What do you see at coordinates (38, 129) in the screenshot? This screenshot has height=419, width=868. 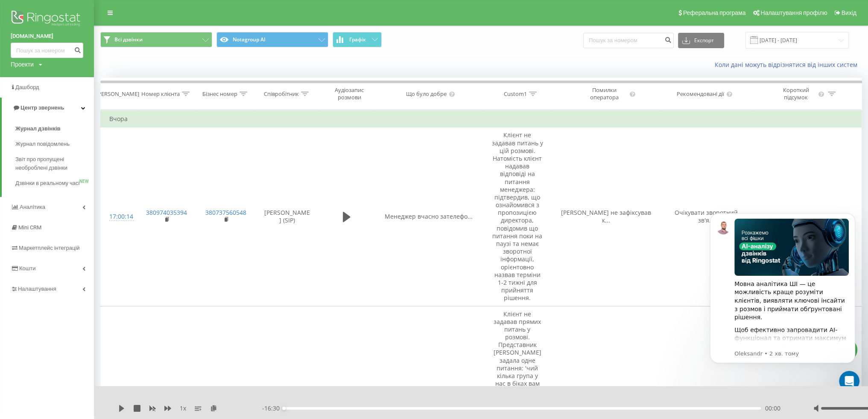 I see `span: Журнал дзвінків` at bounding box center [38, 129].